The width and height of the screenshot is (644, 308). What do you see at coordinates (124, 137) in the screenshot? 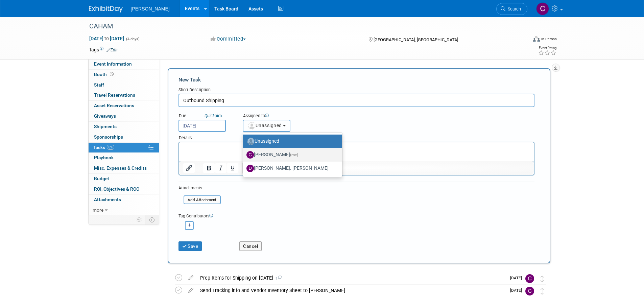
I see `a: Sponsorships` at bounding box center [124, 137].